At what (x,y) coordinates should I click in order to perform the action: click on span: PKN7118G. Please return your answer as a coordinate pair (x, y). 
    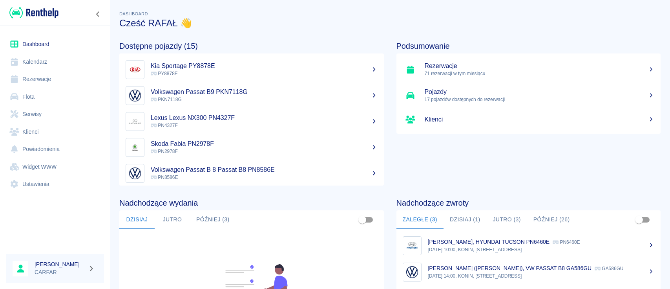
    Looking at the image, I should click on (166, 99).